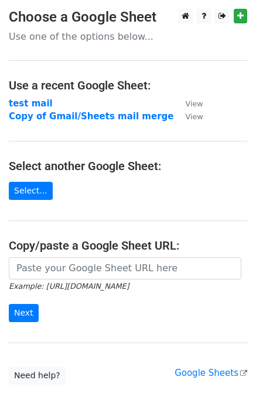  Describe the element at coordinates (127, 166) in the screenshot. I see `h4: Select another Google Sheet:` at that location.